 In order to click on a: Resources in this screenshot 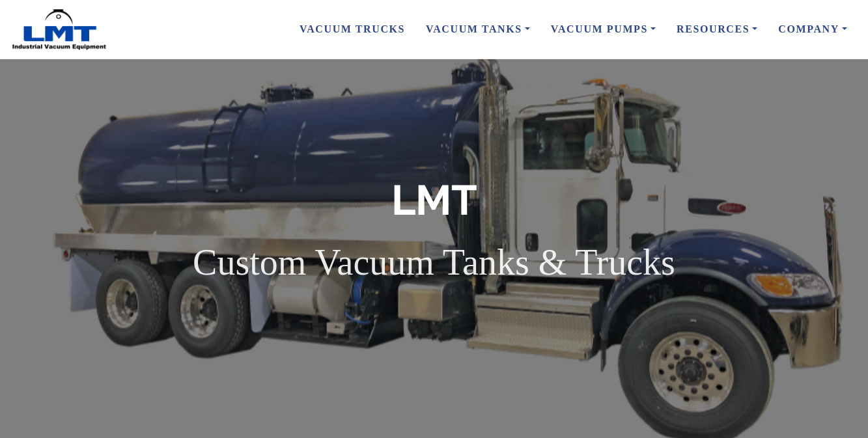, I will do `click(717, 29)`.